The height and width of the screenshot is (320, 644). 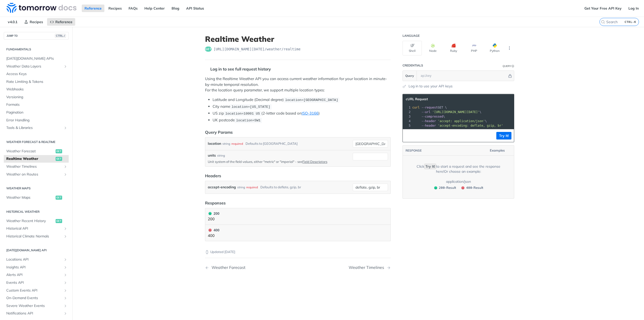 I want to click on span: Versioning, so click(x=37, y=97).